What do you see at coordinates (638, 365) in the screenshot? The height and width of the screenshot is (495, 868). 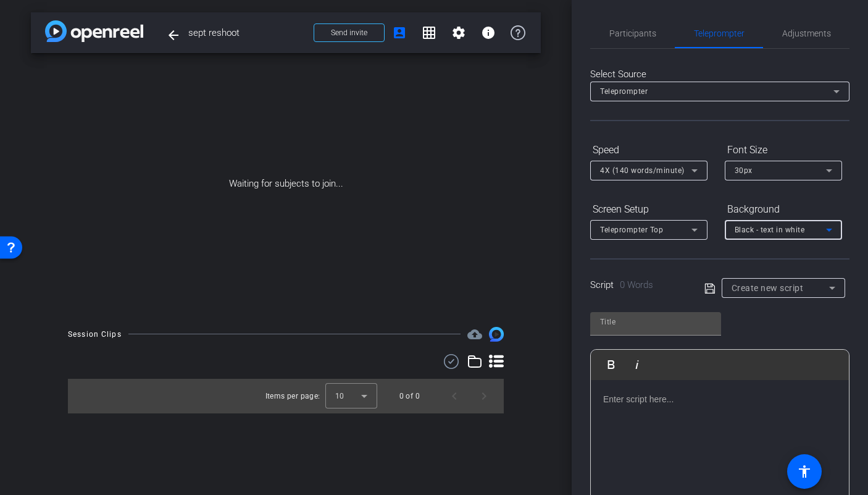 I see `button: Italic (⌘I)` at bounding box center [638, 365].